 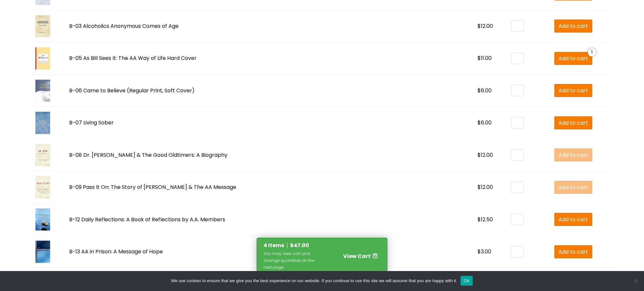 What do you see at coordinates (148, 219) in the screenshot?
I see `a: B-12 Daily Reflections: A Book of Reflections by A.A. Members` at bounding box center [148, 219].